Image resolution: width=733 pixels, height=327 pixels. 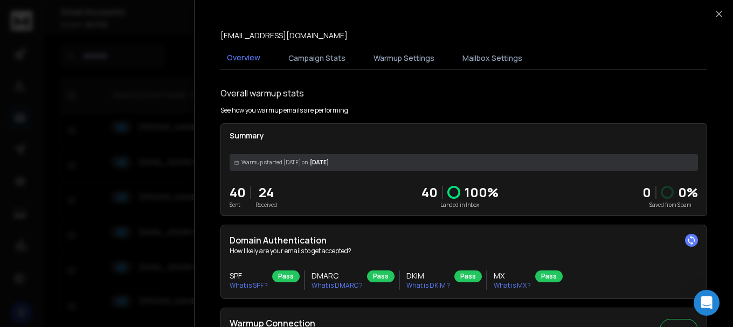 I want to click on p: 0 %, so click(x=688, y=192).